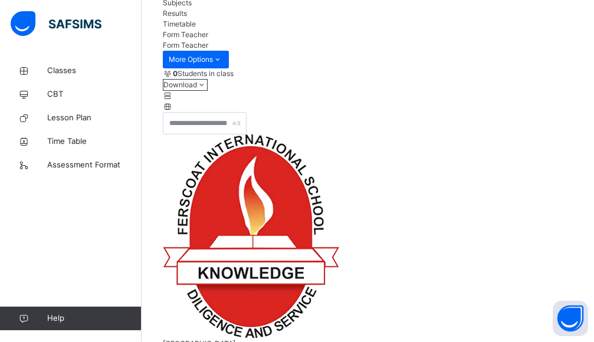 Image resolution: width=594 pixels, height=342 pixels. I want to click on span: Students in class, so click(203, 74).